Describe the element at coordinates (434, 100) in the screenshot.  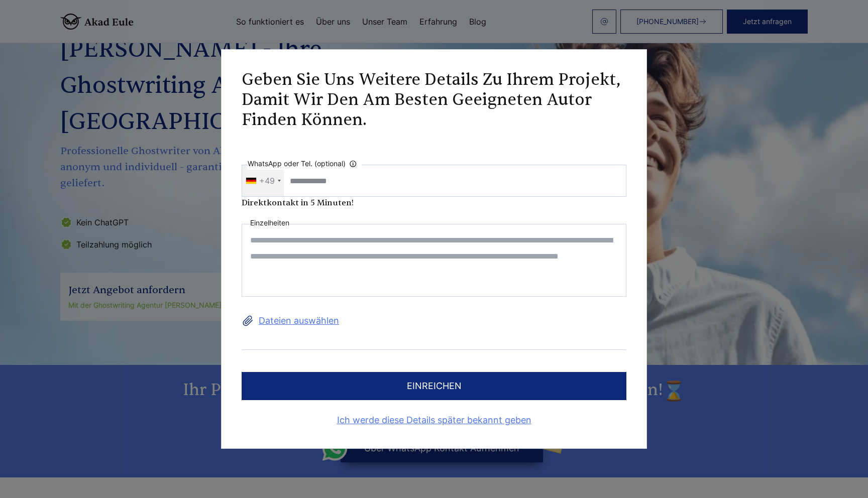
I see `h2: Geben Sie uns weitere Details zu Ihrem Projekt, damit wir den am besten geeigneten Autor finden k...` at that location.